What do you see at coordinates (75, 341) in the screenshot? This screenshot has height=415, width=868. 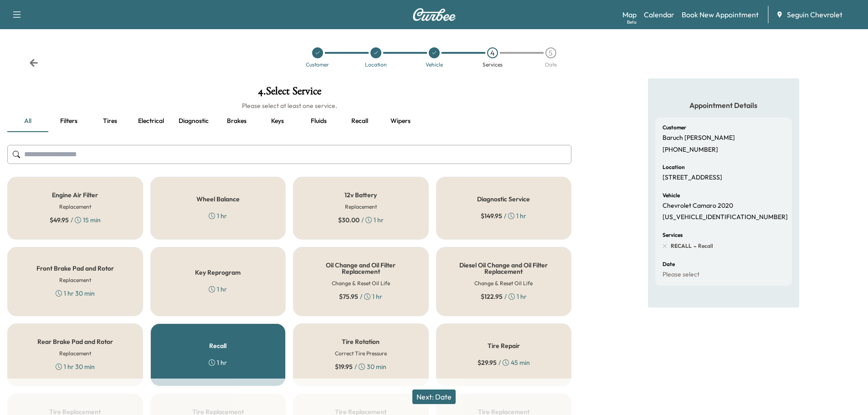 I see `h5: Rear Brake Pad and Rotor` at bounding box center [75, 341].